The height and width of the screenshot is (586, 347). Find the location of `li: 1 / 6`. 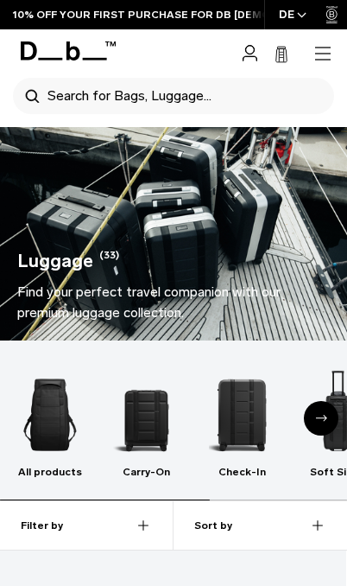

li: 1 / 6 is located at coordinates (50, 422).